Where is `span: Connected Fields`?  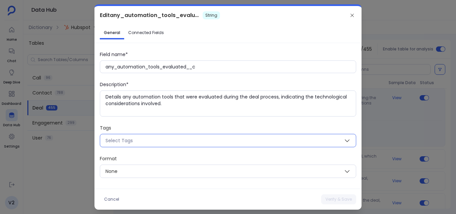
span: Connected Fields is located at coordinates (146, 33).